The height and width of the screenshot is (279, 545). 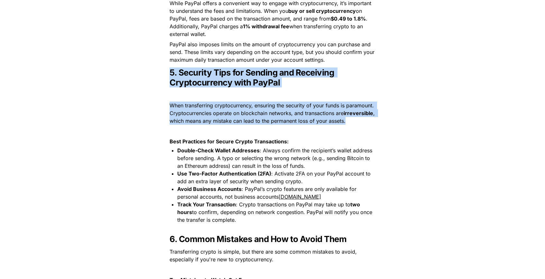 I want to click on span: : Activate 2FA on your PayPal account to add an extra layer of security when sending crypto., so click(x=275, y=178).